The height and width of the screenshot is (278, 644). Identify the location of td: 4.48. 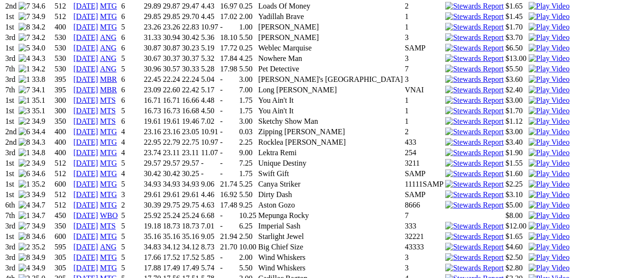
(210, 100).